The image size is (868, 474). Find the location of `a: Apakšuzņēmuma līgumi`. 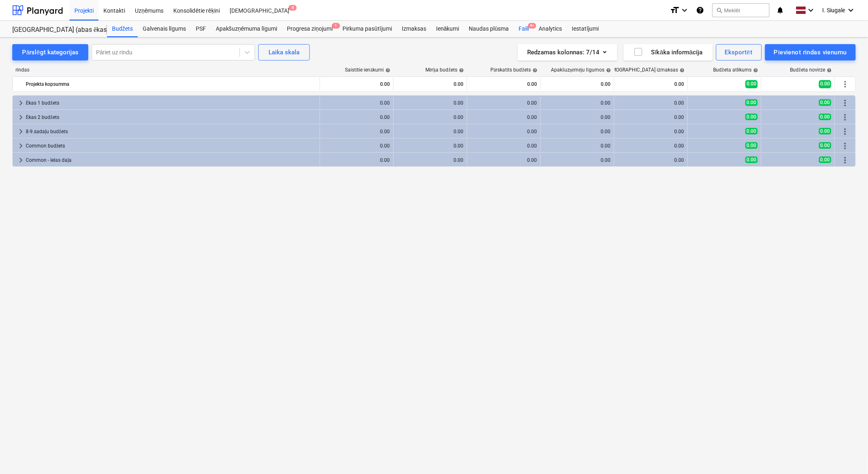

a: Apakšuzņēmuma līgumi is located at coordinates (246, 29).